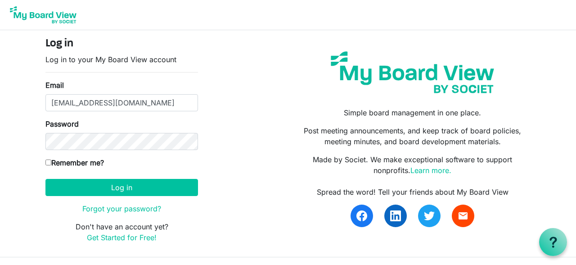  Describe the element at coordinates (430, 216) in the screenshot. I see `img: twitter.svg` at that location.